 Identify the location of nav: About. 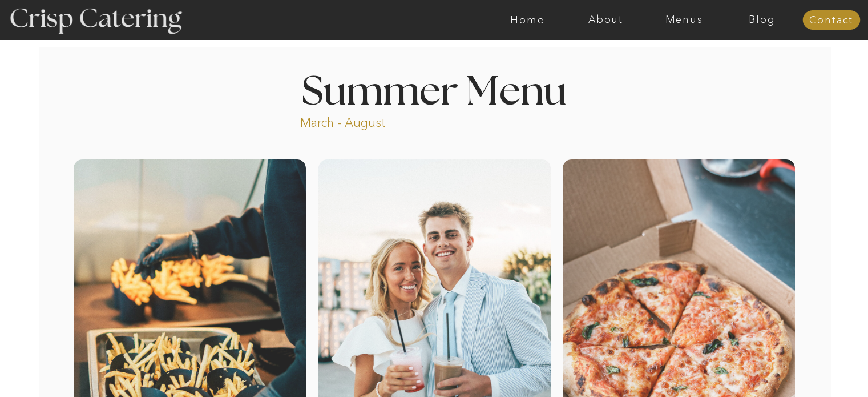
(605, 20).